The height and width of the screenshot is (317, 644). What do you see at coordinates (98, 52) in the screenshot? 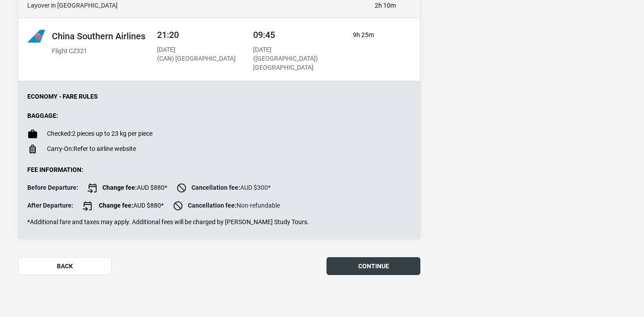
I see `p: Flight CZ321` at bounding box center [98, 52].